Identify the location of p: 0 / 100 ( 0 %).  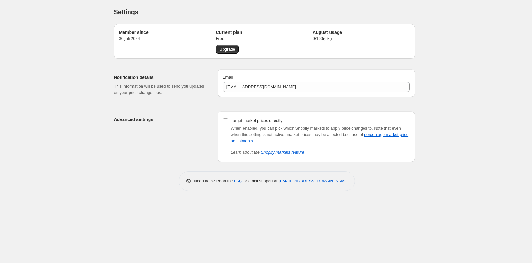
(361, 39).